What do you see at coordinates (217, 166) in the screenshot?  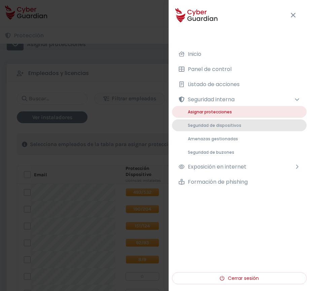 I see `span: Exposición en internet` at bounding box center [217, 166].